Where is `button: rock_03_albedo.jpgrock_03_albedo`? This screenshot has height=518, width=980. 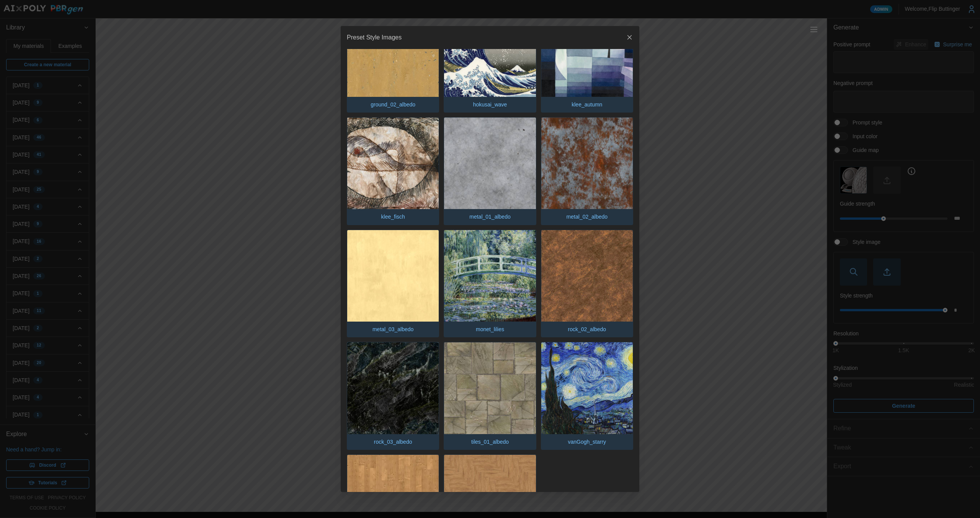 button: rock_03_albedo.jpgrock_03_albedo is located at coordinates (393, 396).